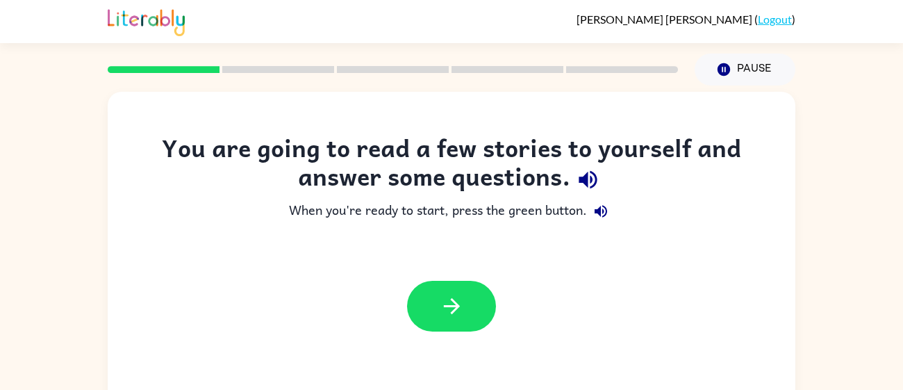  Describe the element at coordinates (775, 19) in the screenshot. I see `a: Logout` at that location.